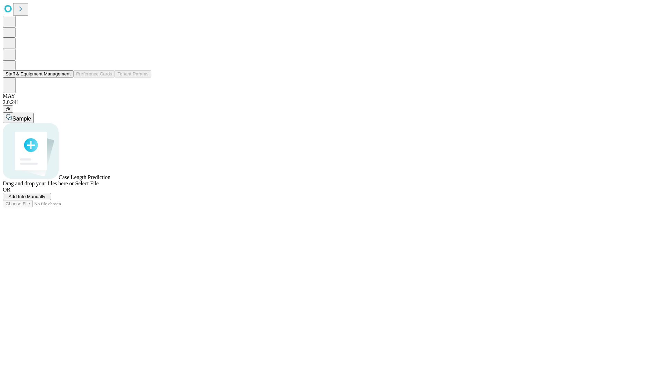 Image resolution: width=662 pixels, height=372 pixels. I want to click on button: Tenant Params, so click(133, 74).